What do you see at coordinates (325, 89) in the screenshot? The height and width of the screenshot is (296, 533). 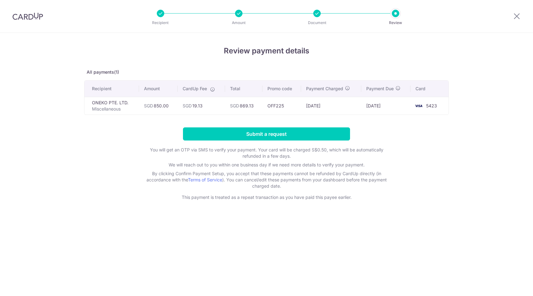 I see `span: Payment Charged` at bounding box center [325, 89].